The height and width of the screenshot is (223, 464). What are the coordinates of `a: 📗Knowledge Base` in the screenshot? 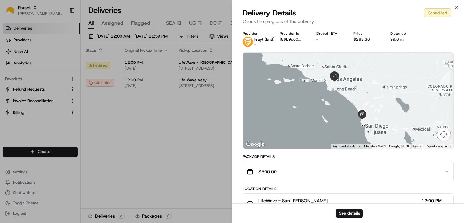 It's located at (28, 97).